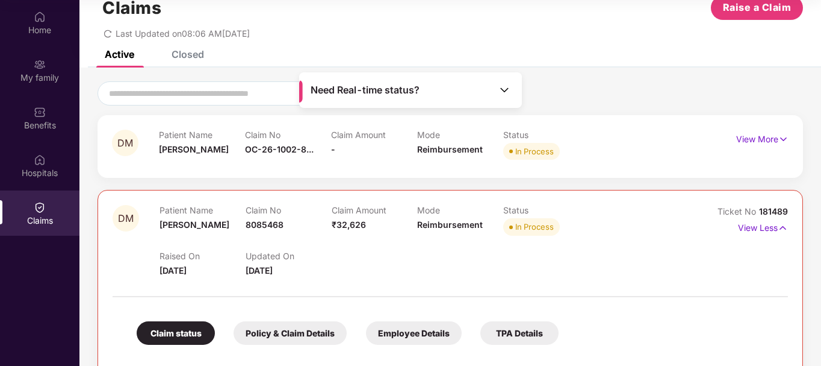 Image resolution: width=821 pixels, height=366 pixels. Describe the element at coordinates (188, 54) in the screenshot. I see `div: Closed` at that location.